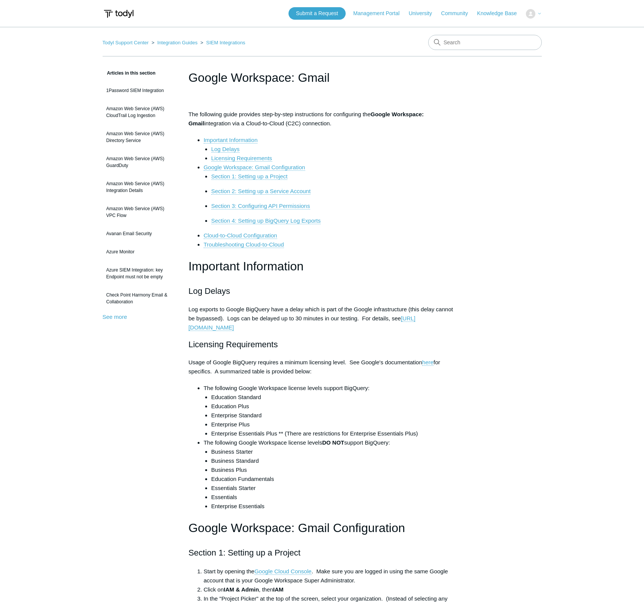  Describe the element at coordinates (333, 442) in the screenshot. I see `strong: DO NOT` at that location.